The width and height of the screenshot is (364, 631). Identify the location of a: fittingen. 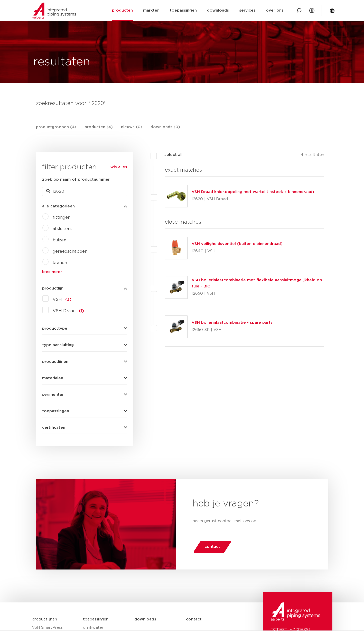
(61, 218).